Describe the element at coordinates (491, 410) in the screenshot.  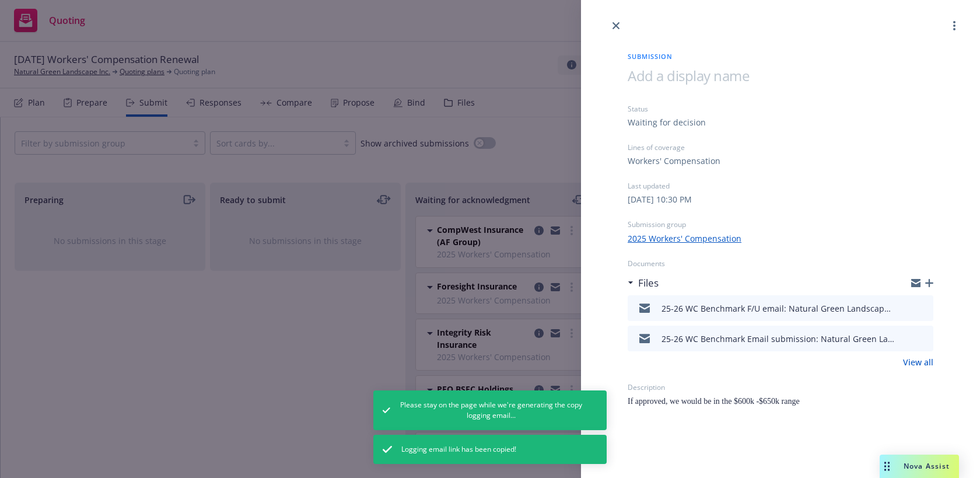
I see `span: Please stay on the page while we're generating the copy logging email...` at that location.